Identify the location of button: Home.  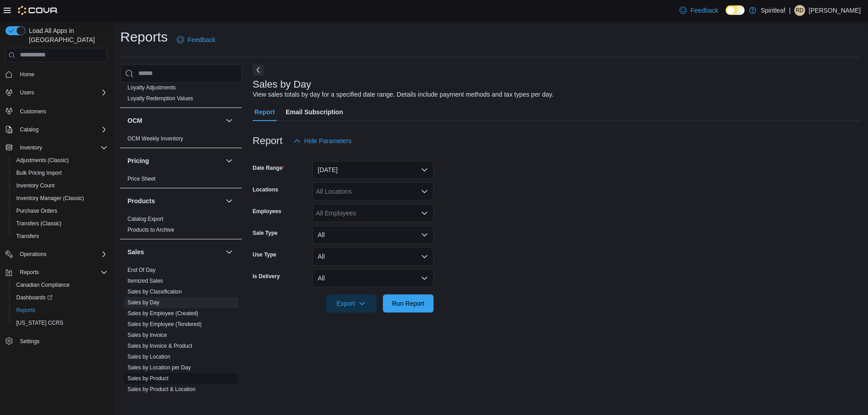
(56, 74).